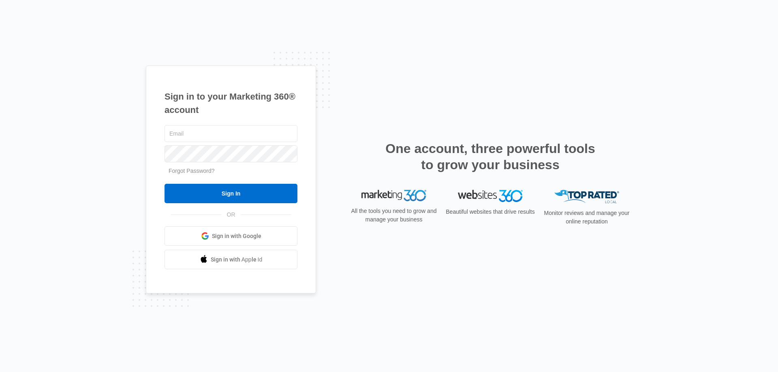 This screenshot has height=372, width=778. What do you see at coordinates (231, 215) in the screenshot?
I see `span: OR` at bounding box center [231, 215].